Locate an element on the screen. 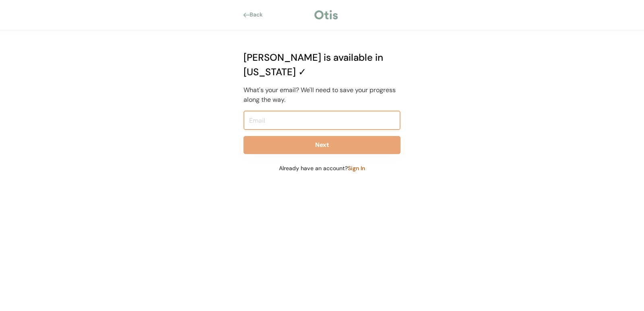 This screenshot has width=644, height=311. a: Sign In is located at coordinates (356, 168).